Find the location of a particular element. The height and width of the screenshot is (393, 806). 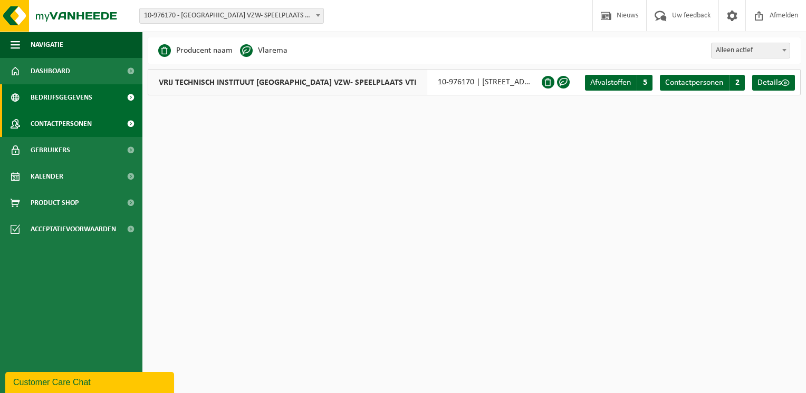

li: Producent naam is located at coordinates (195, 51).